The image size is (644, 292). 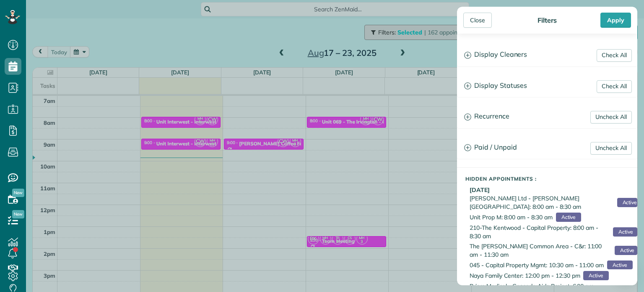 I want to click on span: Unit Prop M: 8:00 am - 8:30 am, so click(x=511, y=217).